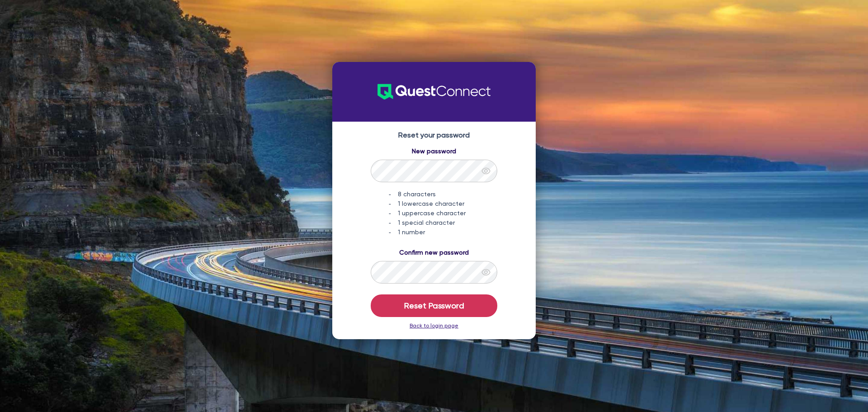 This screenshot has width=868, height=412. What do you see at coordinates (434, 151) in the screenshot?
I see `label: New password` at bounding box center [434, 151].